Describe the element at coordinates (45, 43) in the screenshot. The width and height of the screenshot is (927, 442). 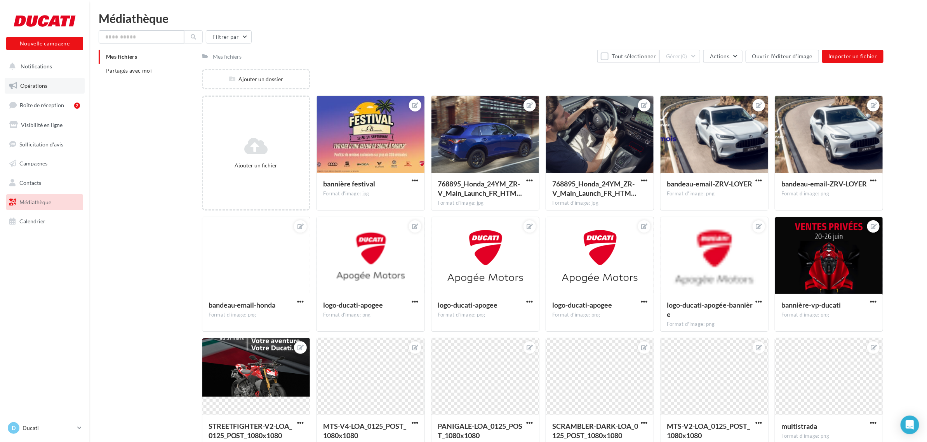
I see `button: Nouvelle campagne` at that location.